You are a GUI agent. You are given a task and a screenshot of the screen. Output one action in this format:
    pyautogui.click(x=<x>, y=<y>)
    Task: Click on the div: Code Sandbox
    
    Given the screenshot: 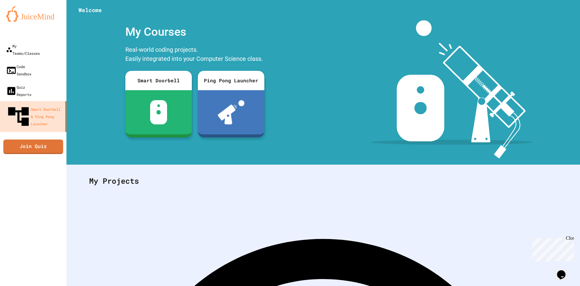 What is the action you would take?
    pyautogui.click(x=19, y=70)
    